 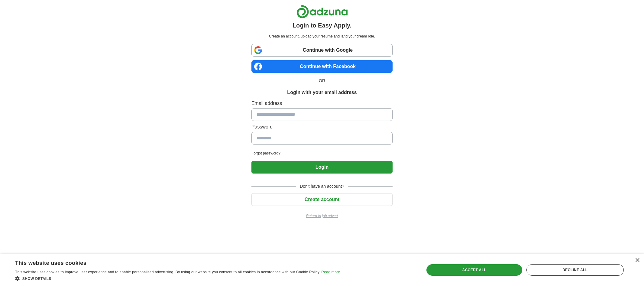 What do you see at coordinates (322, 167) in the screenshot?
I see `button: Login` at bounding box center [322, 167].